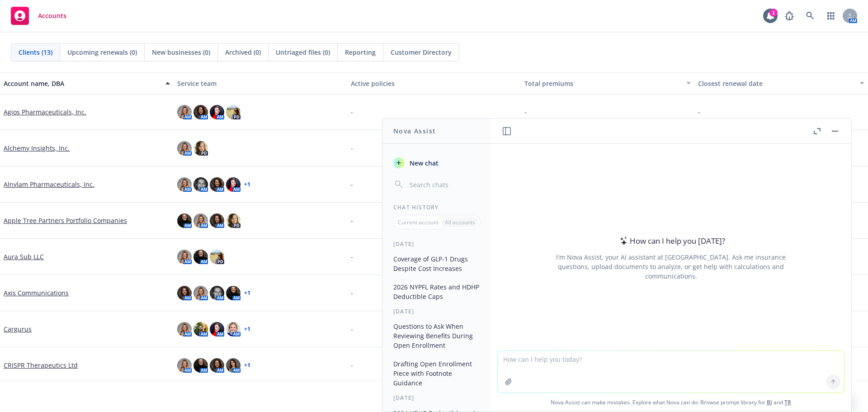 The width and height of the screenshot is (868, 412). I want to click on a: Agios Pharmaceuticals, Inc., so click(45, 112).